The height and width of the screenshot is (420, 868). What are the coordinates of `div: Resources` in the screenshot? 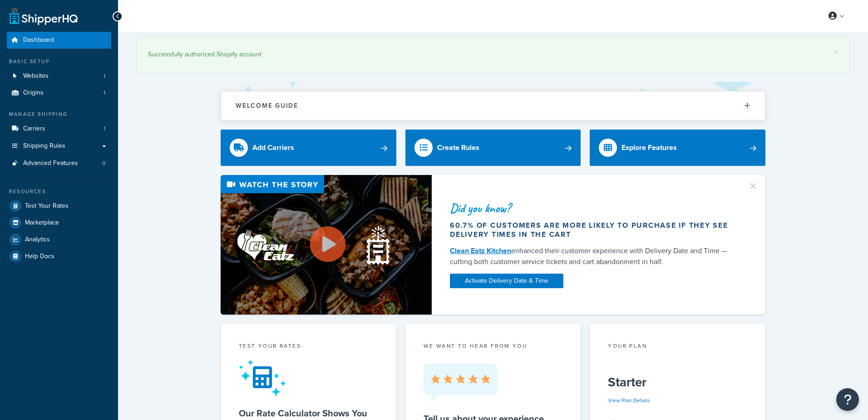 It's located at (59, 191).